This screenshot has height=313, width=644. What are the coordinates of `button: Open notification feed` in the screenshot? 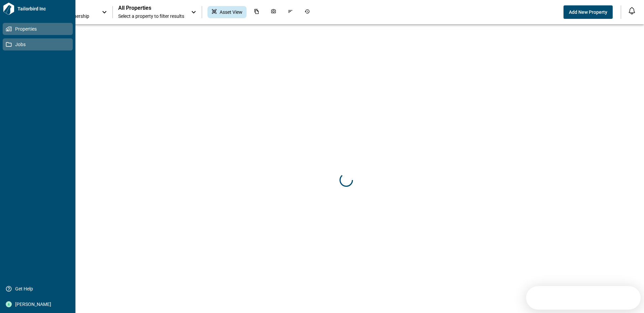 It's located at (632, 11).